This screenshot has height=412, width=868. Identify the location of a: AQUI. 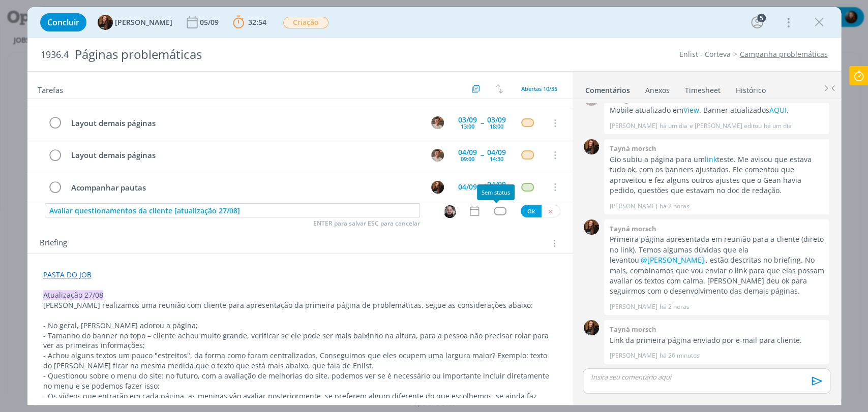
(778, 110).